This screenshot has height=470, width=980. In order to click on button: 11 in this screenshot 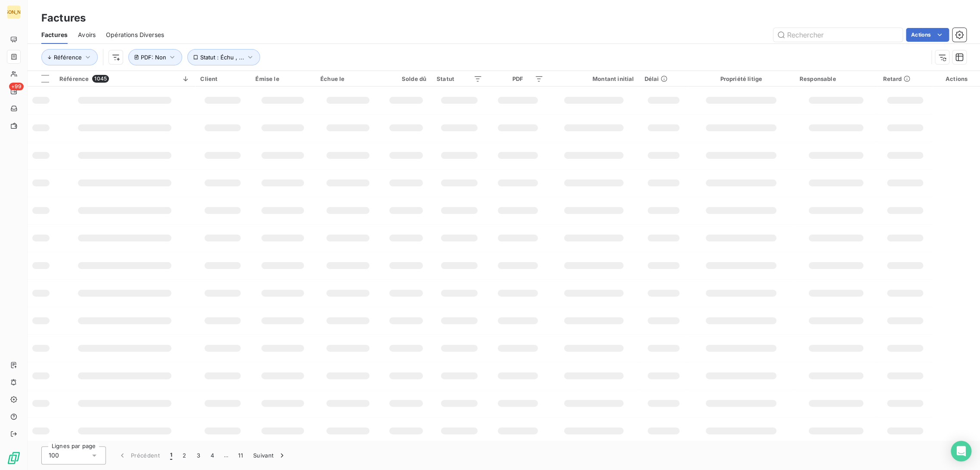, I will do `click(240, 456)`.